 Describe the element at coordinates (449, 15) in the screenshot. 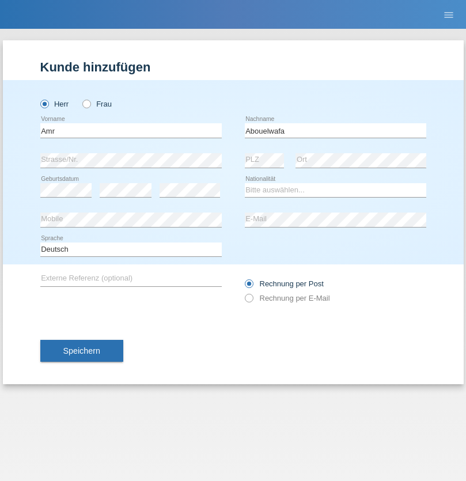

I see `i: menu` at that location.